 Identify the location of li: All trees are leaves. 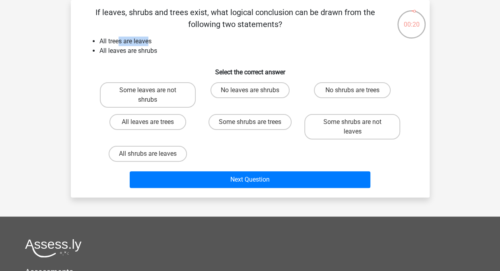
(258, 41).